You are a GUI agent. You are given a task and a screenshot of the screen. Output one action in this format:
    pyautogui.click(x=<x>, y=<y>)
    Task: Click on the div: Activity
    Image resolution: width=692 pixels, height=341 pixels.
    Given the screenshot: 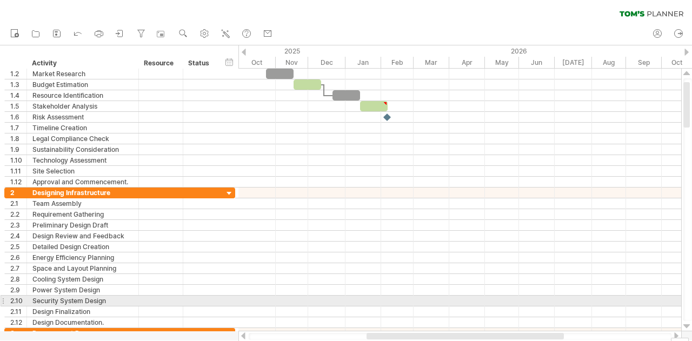 What is the action you would take?
    pyautogui.click(x=82, y=63)
    